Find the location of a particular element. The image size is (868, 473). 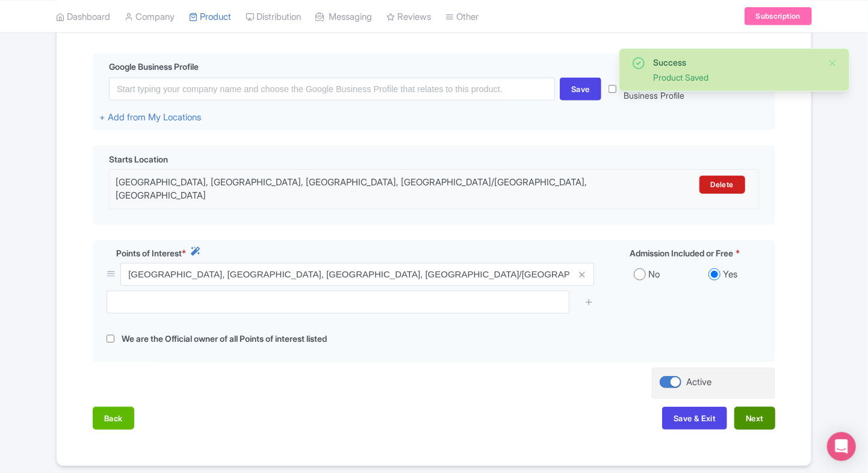

label: Yes is located at coordinates (730, 274).